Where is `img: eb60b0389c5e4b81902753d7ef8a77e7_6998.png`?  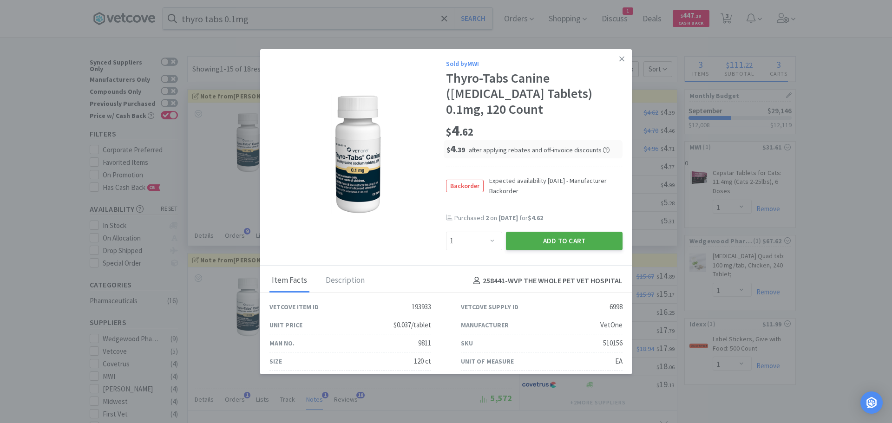
img: eb60b0389c5e4b81902753d7ef8a77e7_6998.png is located at coordinates (358, 154).